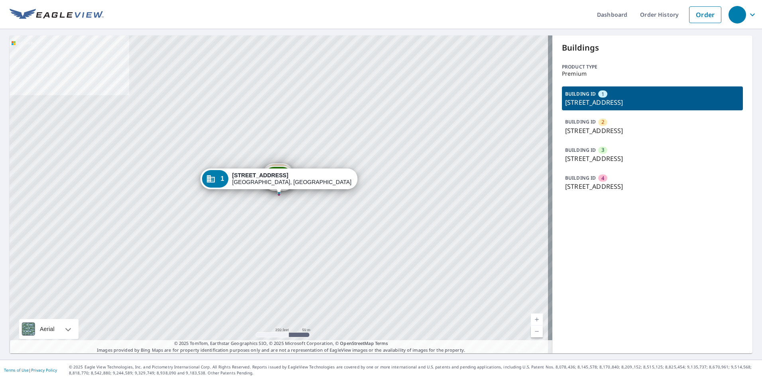 Image resolution: width=762 pixels, height=380 pixels. Describe the element at coordinates (536, 331) in the screenshot. I see `a: Current Level 17, Zoom Out` at that location.